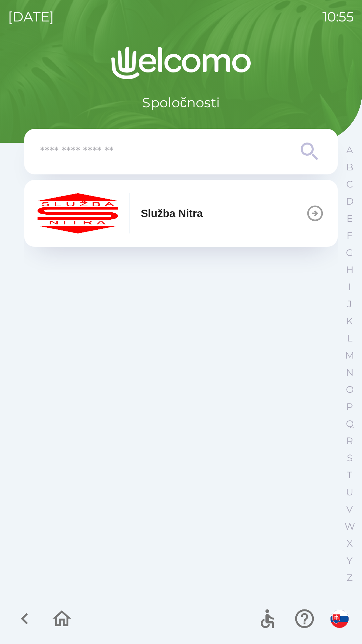  What do you see at coordinates (350, 150) in the screenshot?
I see `button: A` at bounding box center [350, 150].